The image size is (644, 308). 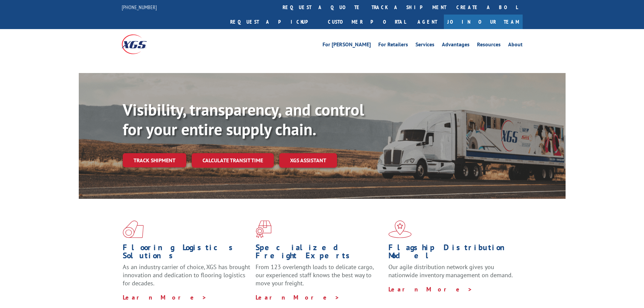 I want to click on a: Request a pickup, so click(x=274, y=22).